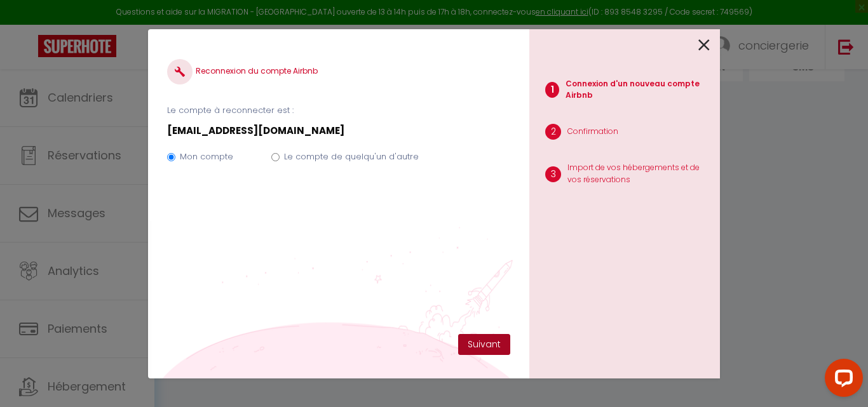 This screenshot has height=407, width=868. What do you see at coordinates (638, 174) in the screenshot?
I see `p: Import de vos hébergements et de vos réservations` at bounding box center [638, 174].